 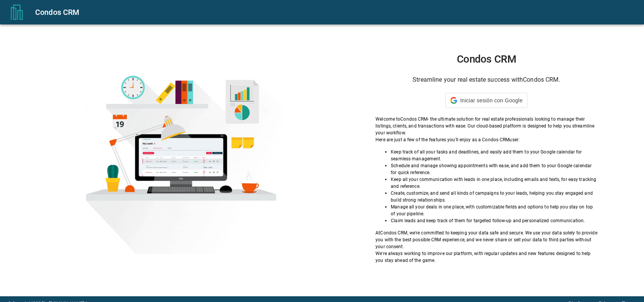 What do you see at coordinates (486, 140) in the screenshot?
I see `p: Here are just a few of the features you'll enjoy as a Condos CRM user:` at bounding box center [486, 140].